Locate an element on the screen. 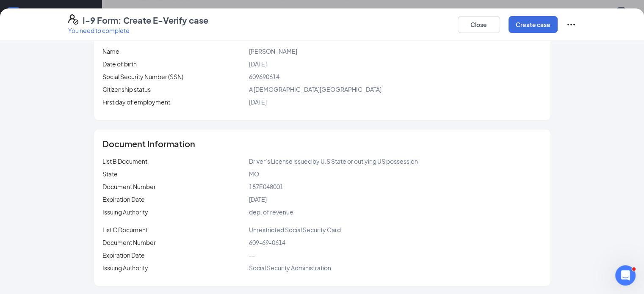 This screenshot has height=294, width=644. span: List C Document is located at coordinates (125, 230).